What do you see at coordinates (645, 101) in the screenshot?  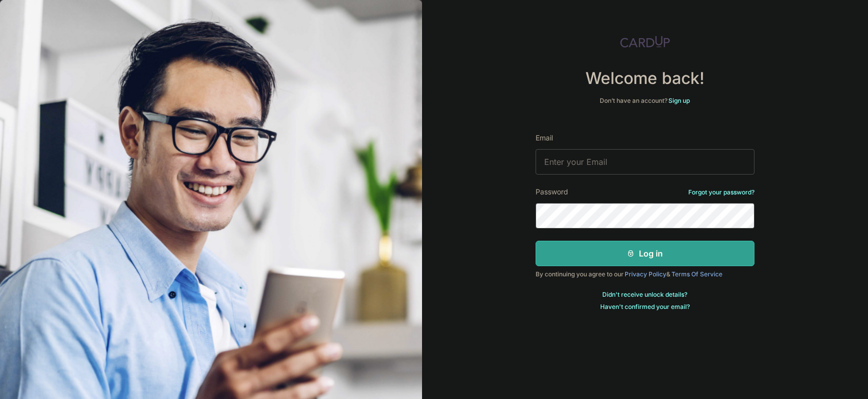 I see `div: Don’t have an account?` at bounding box center [645, 101].